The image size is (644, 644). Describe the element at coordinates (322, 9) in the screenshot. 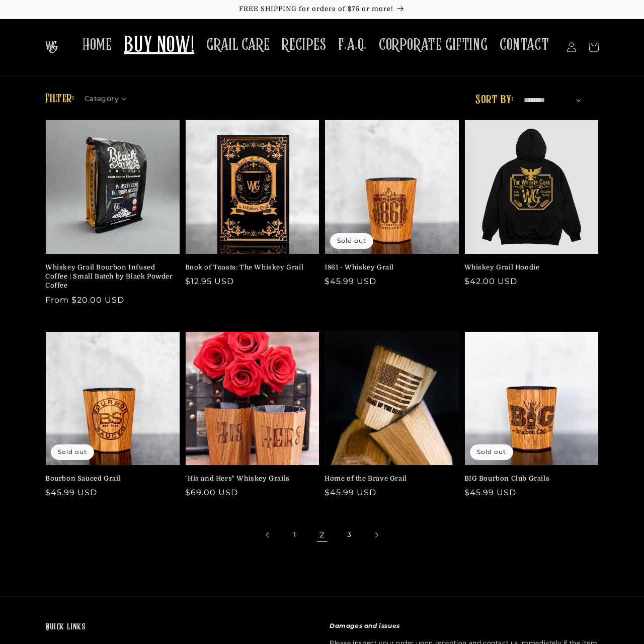

I see `p: FREE SHIPPING for orders of $75 or more!` at that location.